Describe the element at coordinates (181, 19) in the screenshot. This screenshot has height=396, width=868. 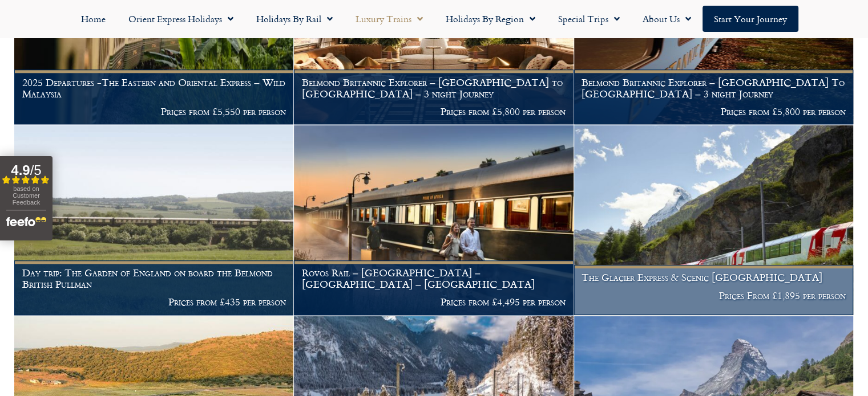
I see `a: Orient Express Holidays` at that location.